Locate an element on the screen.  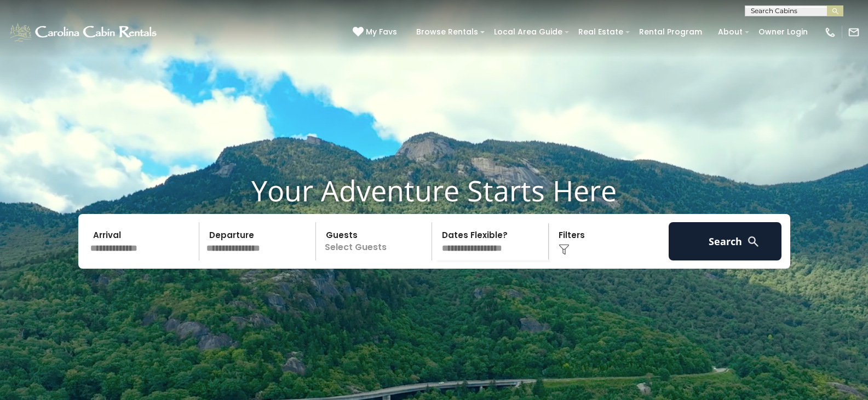
p: Select Guests is located at coordinates (376, 241).